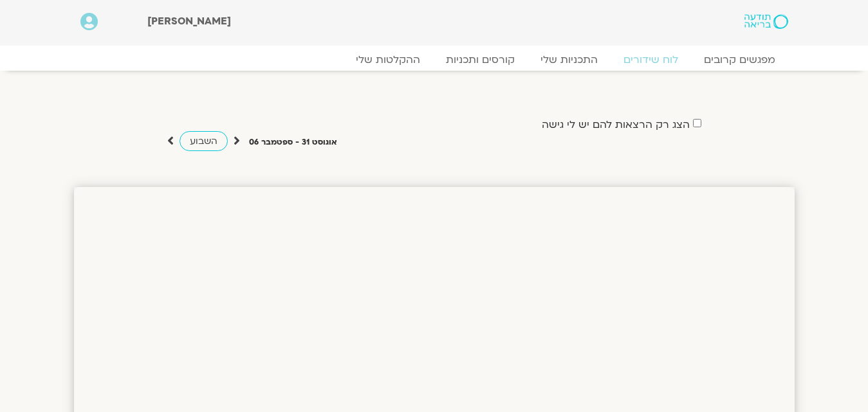 The width and height of the screenshot is (868, 412). I want to click on a: ההקלטות שלי, so click(388, 60).